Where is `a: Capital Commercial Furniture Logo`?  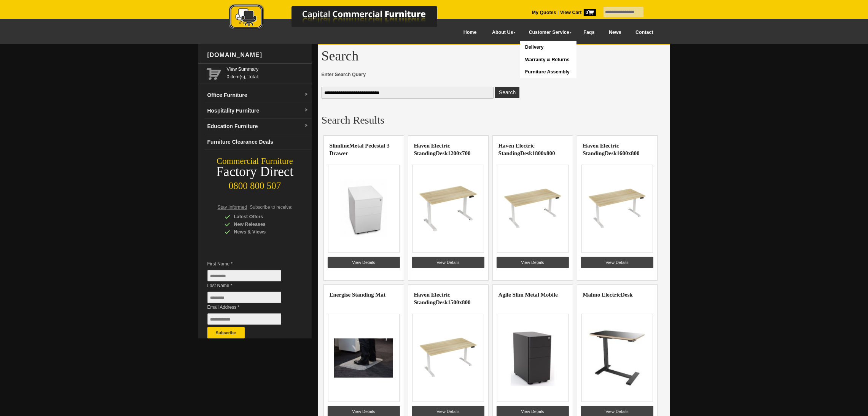
a: Capital Commercial Furniture Logo is located at coordinates (341, 19).